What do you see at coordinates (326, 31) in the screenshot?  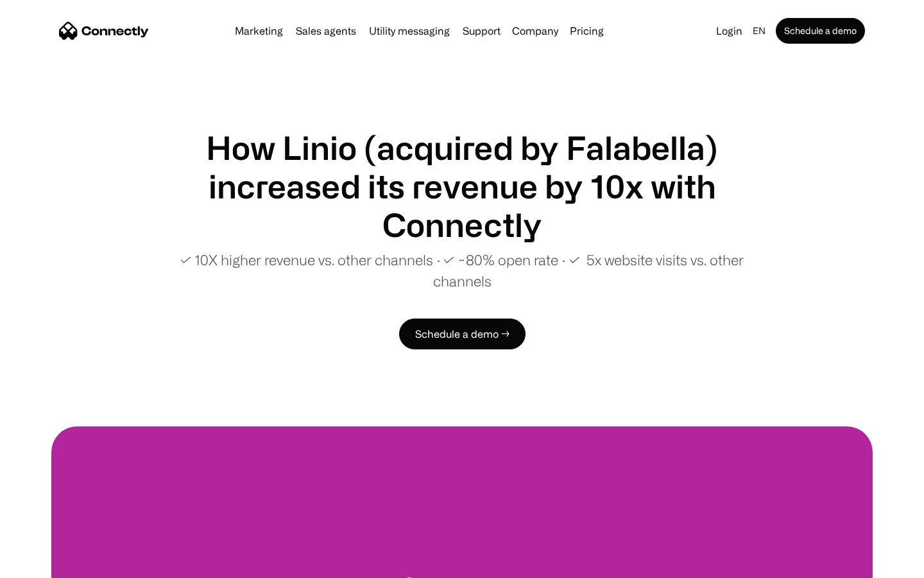 I see `a: Sales agents` at bounding box center [326, 31].